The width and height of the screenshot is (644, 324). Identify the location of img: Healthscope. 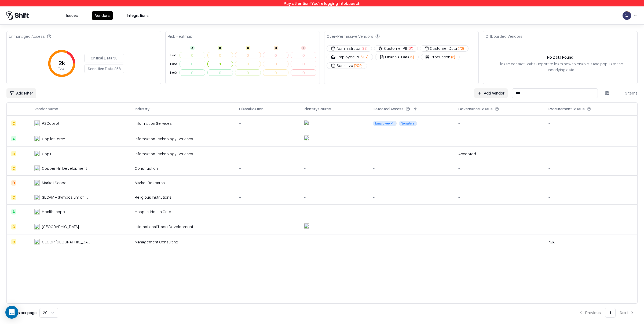
(37, 212).